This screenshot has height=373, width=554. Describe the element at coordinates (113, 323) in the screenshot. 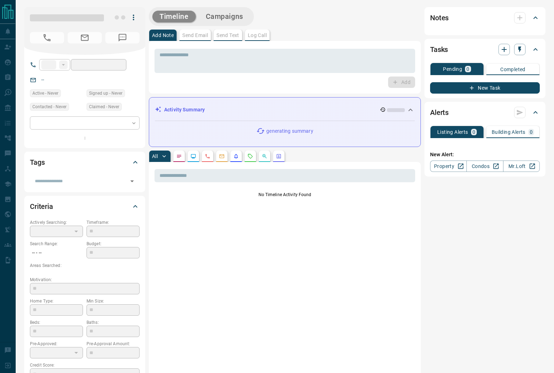

I see `p: Baths:` at that location.